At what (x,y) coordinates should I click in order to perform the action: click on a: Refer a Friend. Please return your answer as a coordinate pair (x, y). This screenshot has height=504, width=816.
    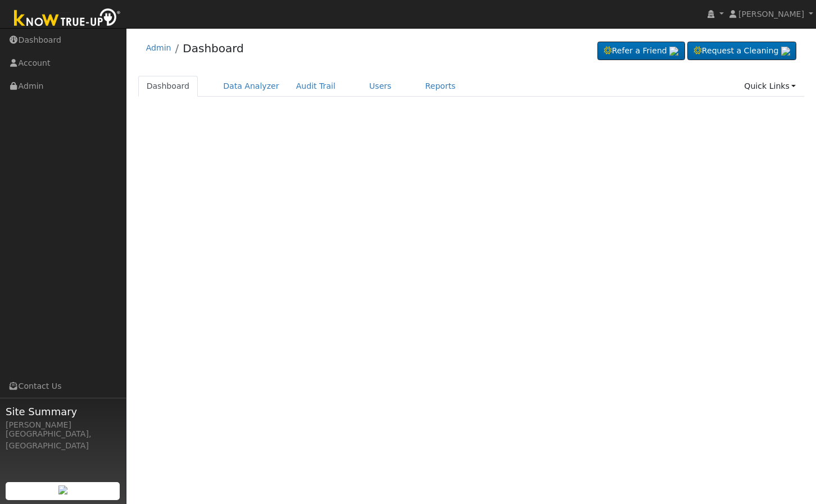
    Looking at the image, I should click on (641, 51).